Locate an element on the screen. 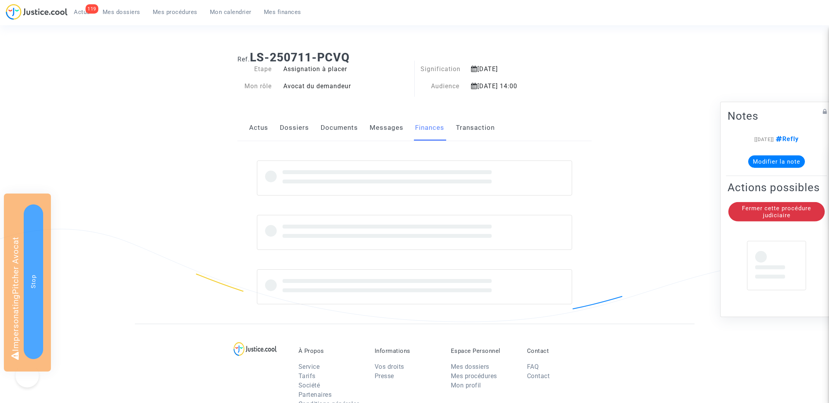 The width and height of the screenshot is (829, 403). a: Actus is located at coordinates (259, 128).